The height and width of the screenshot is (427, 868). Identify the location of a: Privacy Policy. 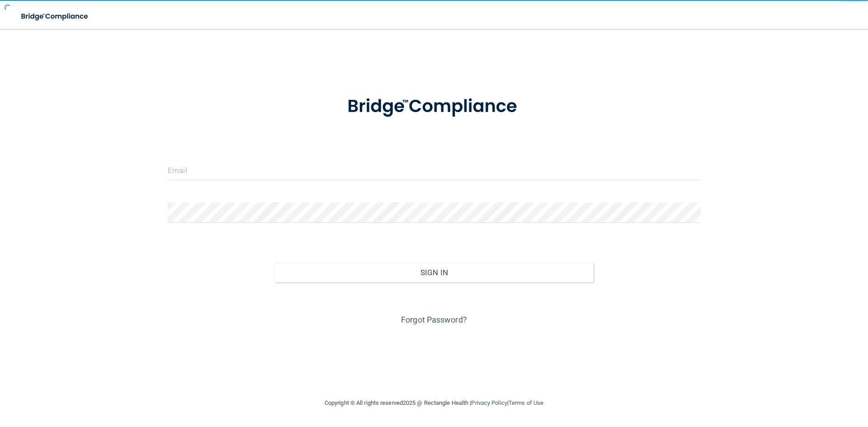
(489, 402).